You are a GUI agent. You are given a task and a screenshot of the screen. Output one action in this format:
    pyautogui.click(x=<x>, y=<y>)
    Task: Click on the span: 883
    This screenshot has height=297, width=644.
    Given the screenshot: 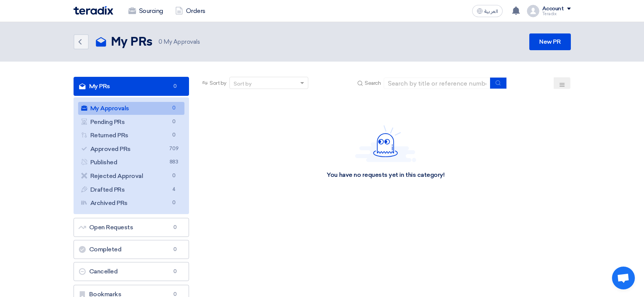 What is the action you would take?
    pyautogui.click(x=174, y=162)
    